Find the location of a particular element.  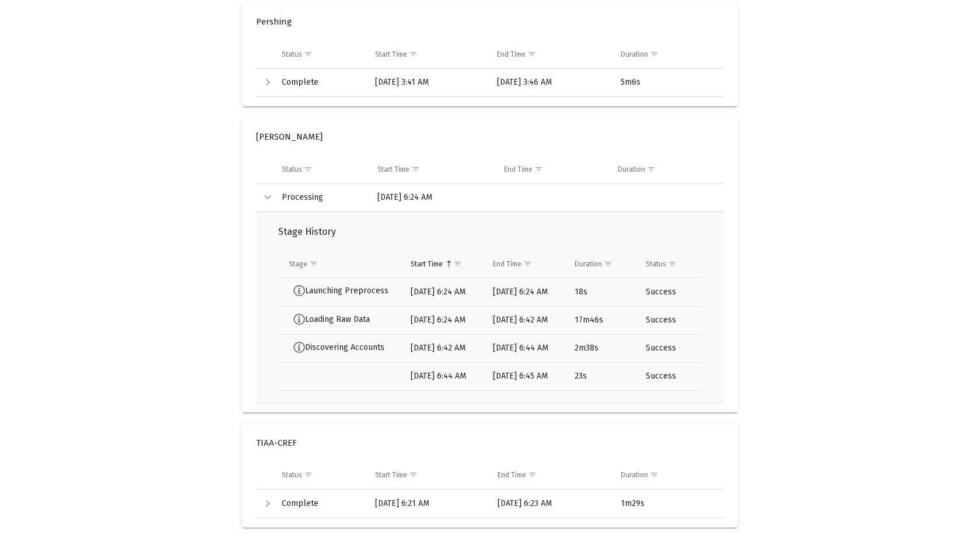

td: 5m6s is located at coordinates (669, 83).